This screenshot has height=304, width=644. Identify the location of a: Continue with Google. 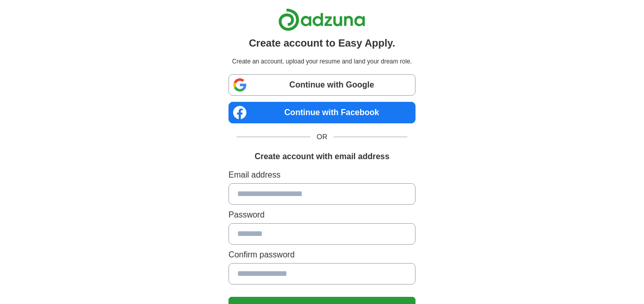
(322, 85).